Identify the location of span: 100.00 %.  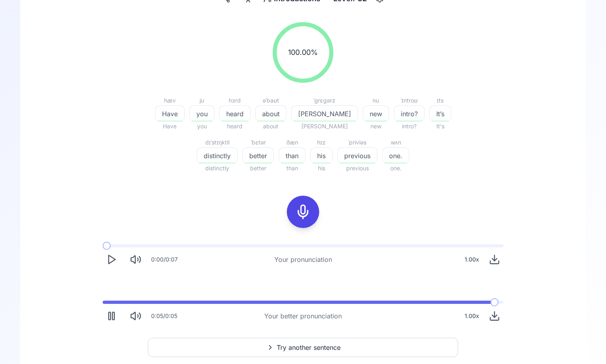
(303, 52).